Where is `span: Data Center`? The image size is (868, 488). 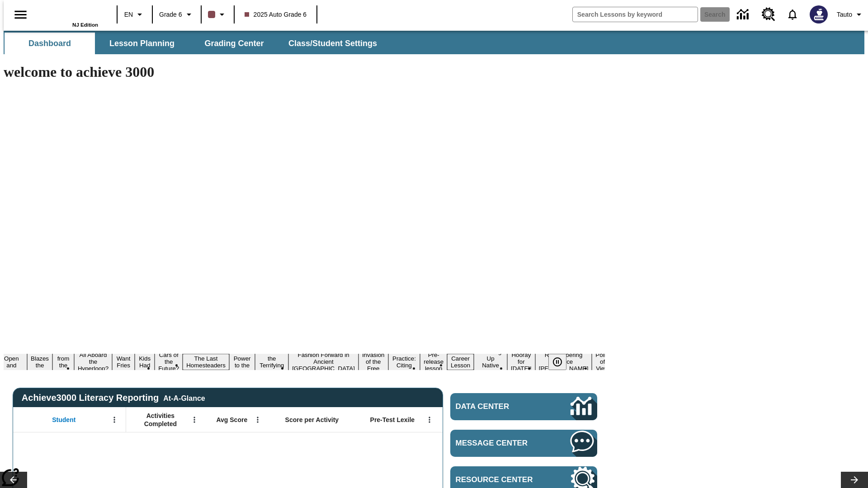 span: Data Center is located at coordinates (498, 407).